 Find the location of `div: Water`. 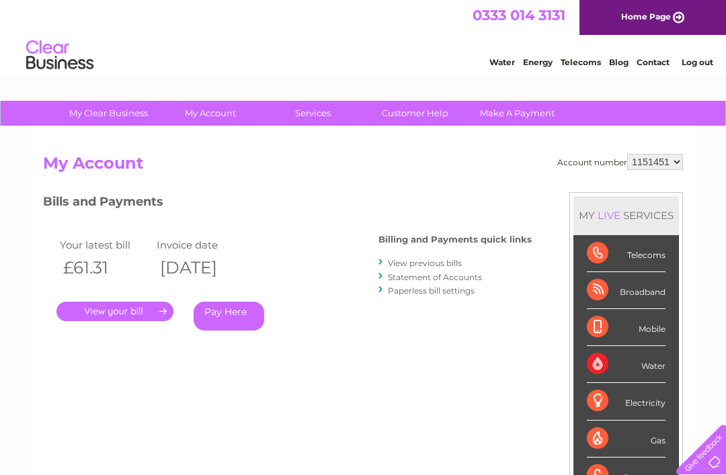

div: Water is located at coordinates (626, 364).